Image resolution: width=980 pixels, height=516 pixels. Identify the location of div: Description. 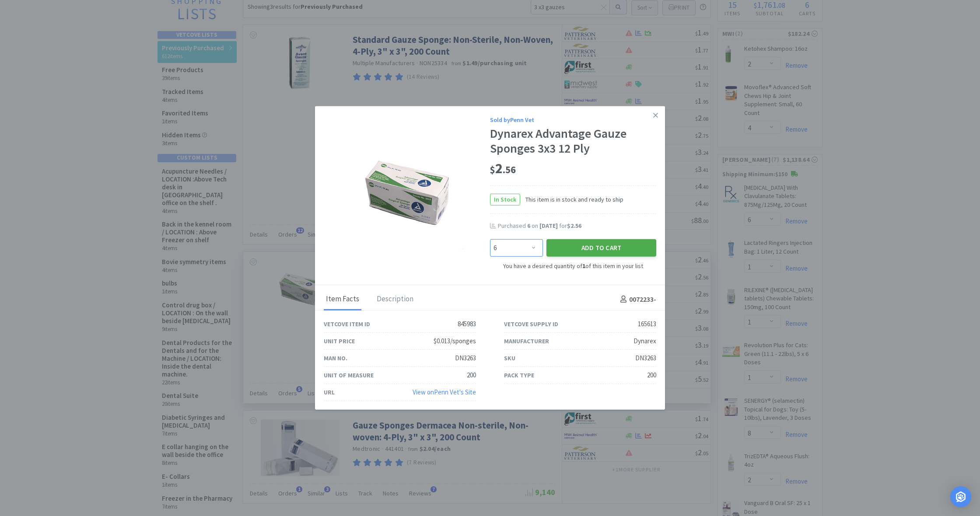
(395, 300).